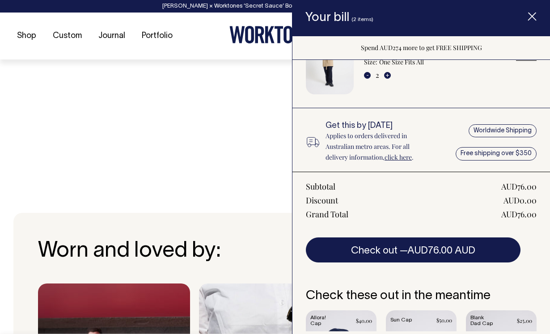 This screenshot has width=550, height=334. Describe the element at coordinates (421, 47) in the screenshot. I see `span: Spend AUD274 more to get FREE SHIPPING` at that location.